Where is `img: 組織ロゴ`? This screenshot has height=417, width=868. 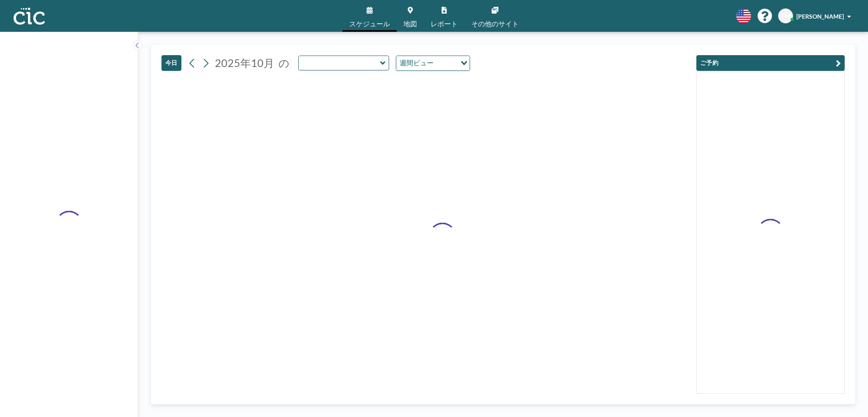 img: 組織ロゴ is located at coordinates (29, 16).